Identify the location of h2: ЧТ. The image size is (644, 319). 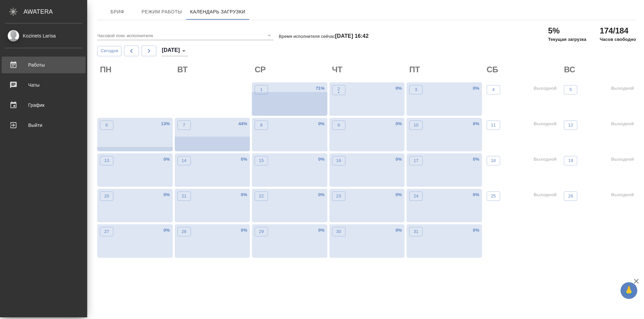
(368, 70).